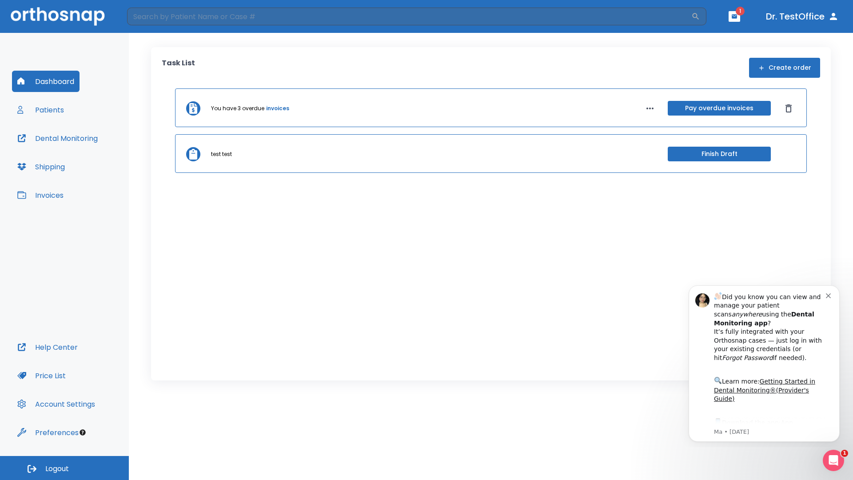  I want to click on p: Message from Ma, sent 8w ago, so click(95, 155).